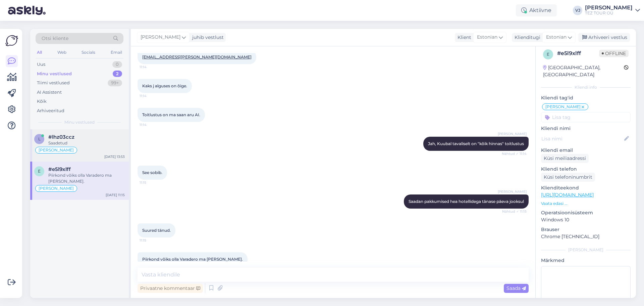 The height and width of the screenshot is (306, 644). Describe the element at coordinates (614, 54) in the screenshot. I see `span: Offline` at that location.